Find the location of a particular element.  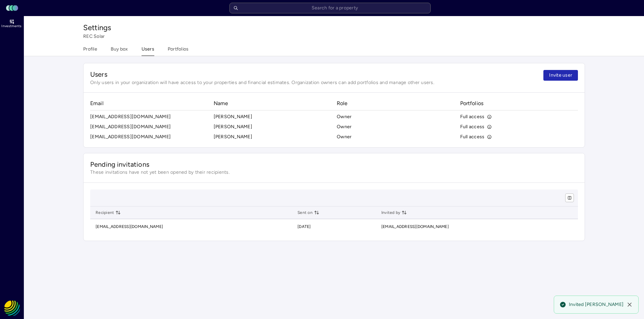

span: Invite user is located at coordinates (560, 75).